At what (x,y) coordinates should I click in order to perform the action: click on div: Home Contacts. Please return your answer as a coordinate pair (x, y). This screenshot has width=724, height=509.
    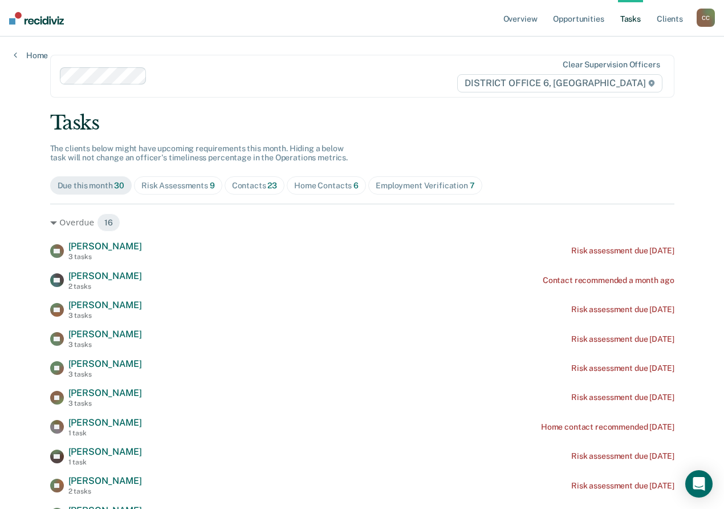
    Looking at the image, I should click on (326, 185).